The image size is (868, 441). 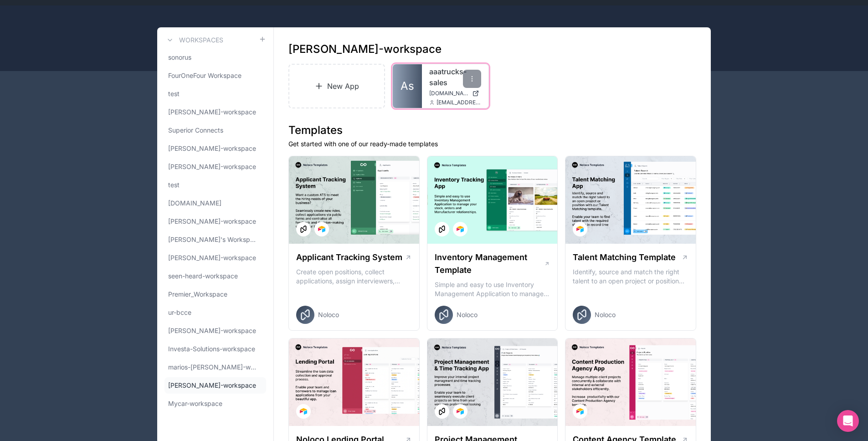 What do you see at coordinates (215, 130) in the screenshot?
I see `a: Superior Connects` at bounding box center [215, 130].